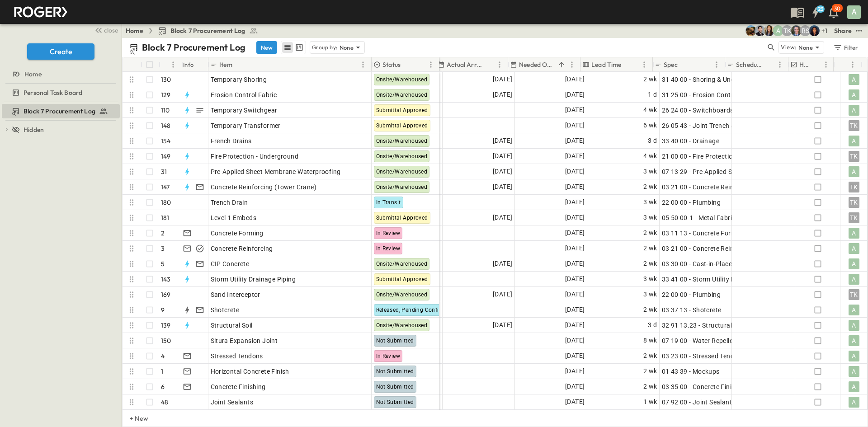 The width and height of the screenshot is (868, 427). Describe the element at coordinates (854, 126) in the screenshot. I see `div: TK` at that location.